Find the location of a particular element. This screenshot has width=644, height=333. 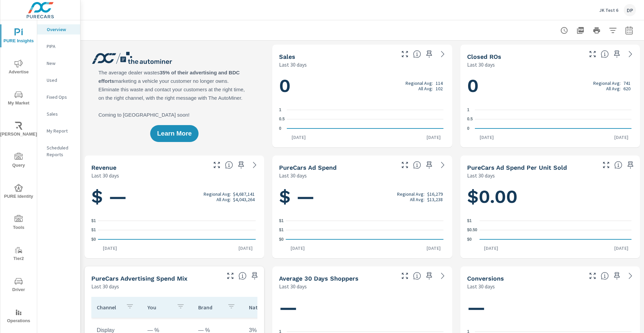

span: Query is located at coordinates (19, 161).